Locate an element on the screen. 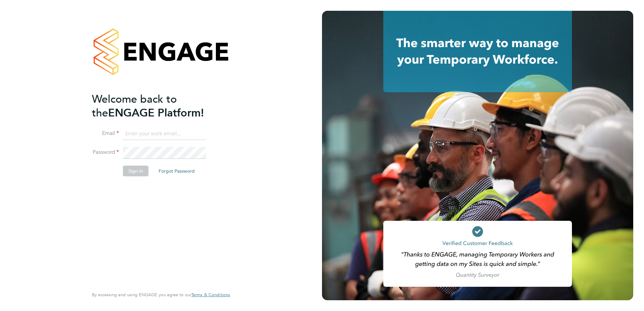 This screenshot has height=311, width=644. label: Password is located at coordinates (106, 152).